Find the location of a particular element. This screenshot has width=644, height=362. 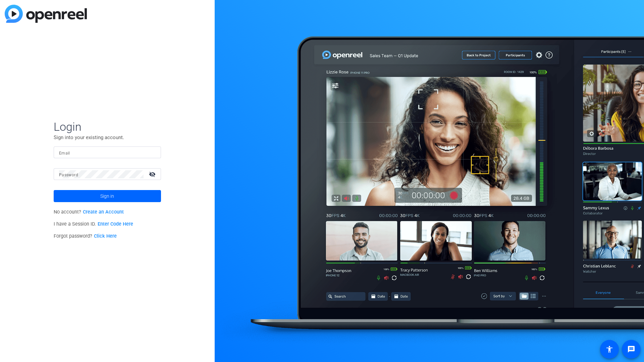

button: Sign in is located at coordinates (107, 196).